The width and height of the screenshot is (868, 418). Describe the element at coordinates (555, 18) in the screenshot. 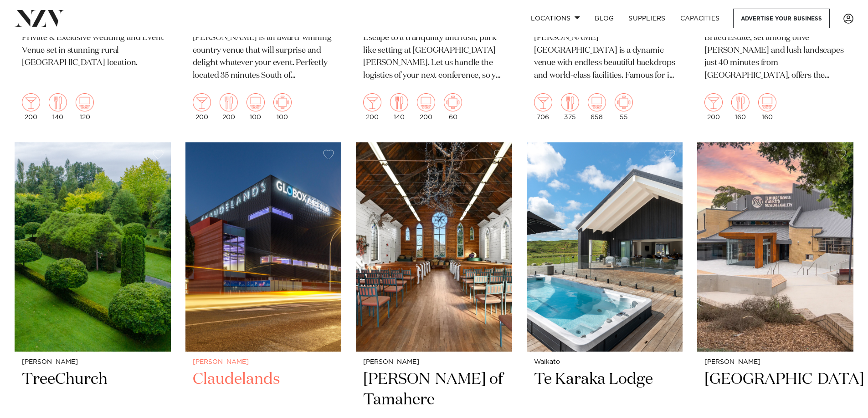

I see `a: Locations` at that location.